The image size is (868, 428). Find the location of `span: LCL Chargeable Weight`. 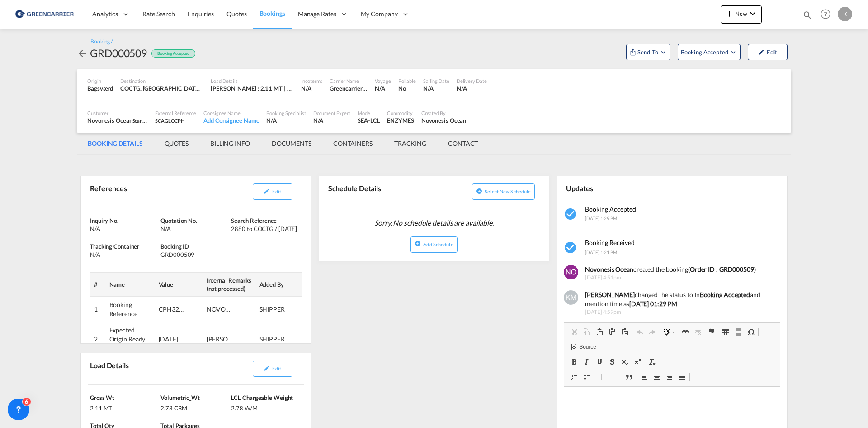

span: LCL Chargeable Weight is located at coordinates (262, 397).